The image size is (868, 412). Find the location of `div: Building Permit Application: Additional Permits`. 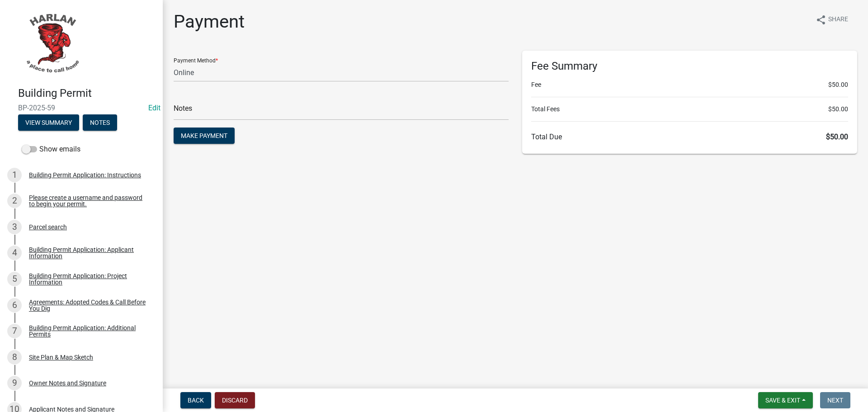

div: Building Permit Application: Additional Permits is located at coordinates (88, 331).